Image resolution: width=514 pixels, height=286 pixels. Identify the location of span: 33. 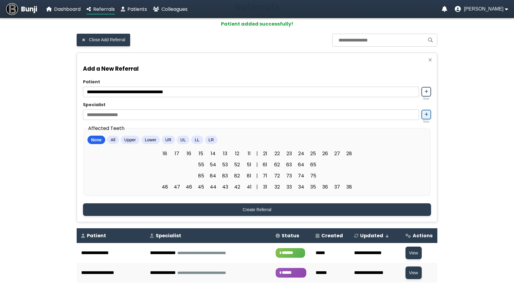
(289, 187).